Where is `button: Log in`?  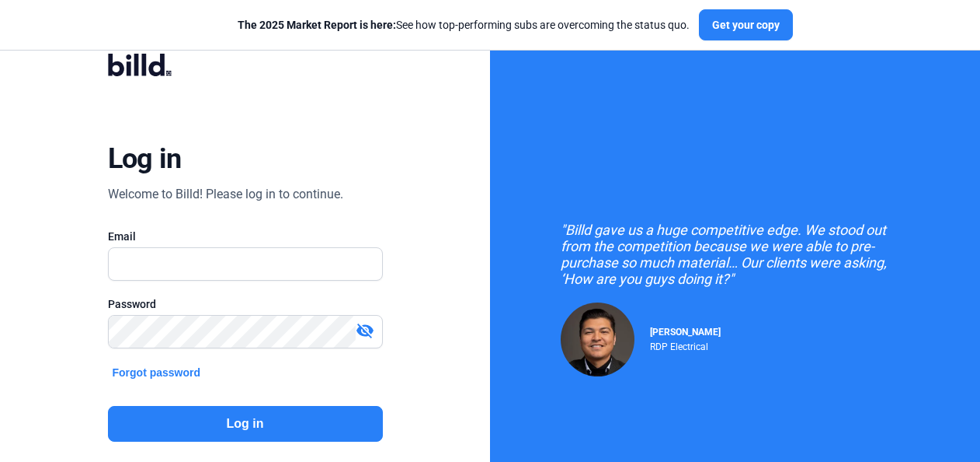 button: Log in is located at coordinates (245, 424).